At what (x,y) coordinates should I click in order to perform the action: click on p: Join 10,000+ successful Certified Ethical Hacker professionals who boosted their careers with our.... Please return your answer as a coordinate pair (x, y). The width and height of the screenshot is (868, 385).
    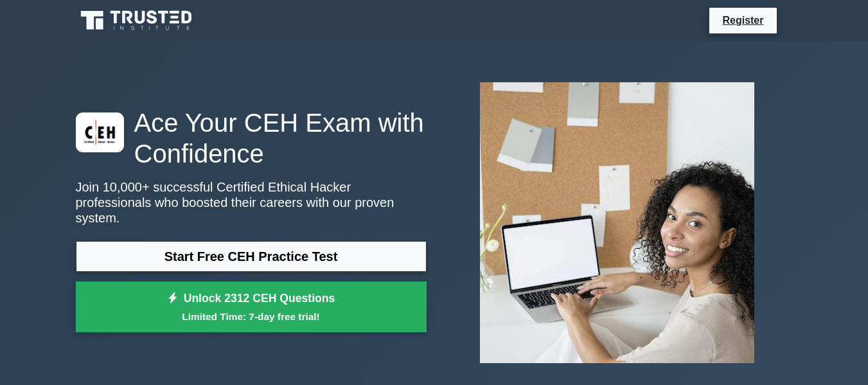
    Looking at the image, I should click on (252, 202).